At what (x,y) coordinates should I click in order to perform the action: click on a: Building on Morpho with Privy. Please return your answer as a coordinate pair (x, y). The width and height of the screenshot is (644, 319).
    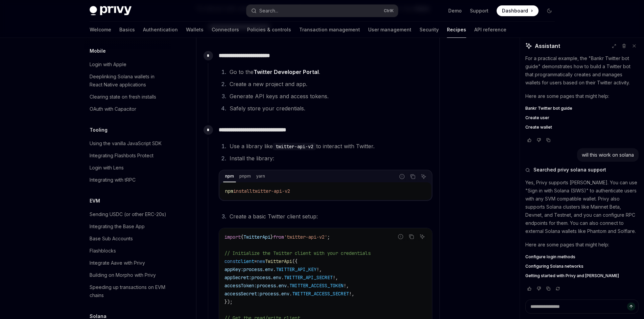
    Looking at the image, I should click on (128, 276).